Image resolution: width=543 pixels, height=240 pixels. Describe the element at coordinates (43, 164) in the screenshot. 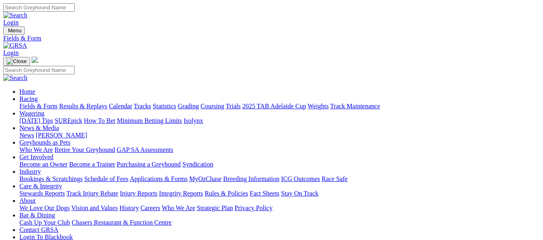

I see `a: Become an Owner` at that location.